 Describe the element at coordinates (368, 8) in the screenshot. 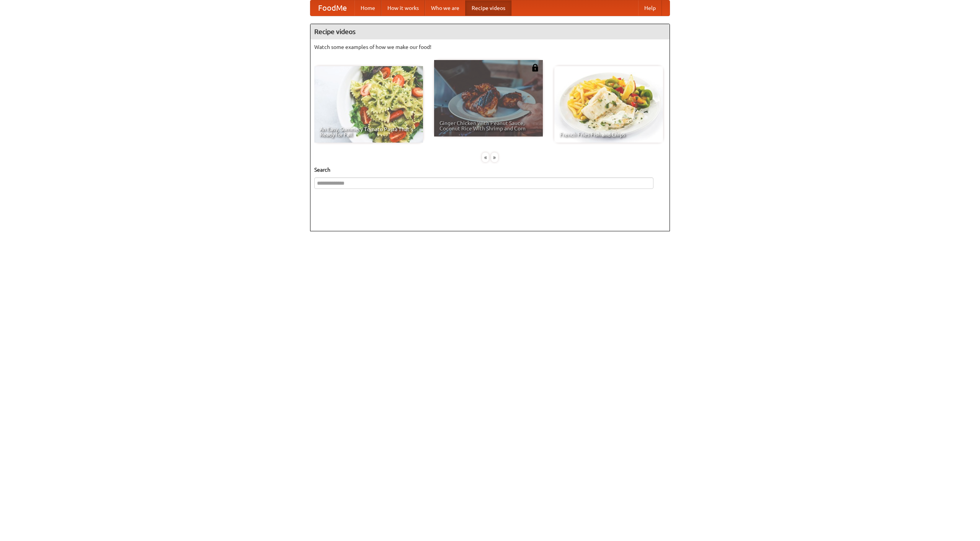

I see `a: Home` at that location.